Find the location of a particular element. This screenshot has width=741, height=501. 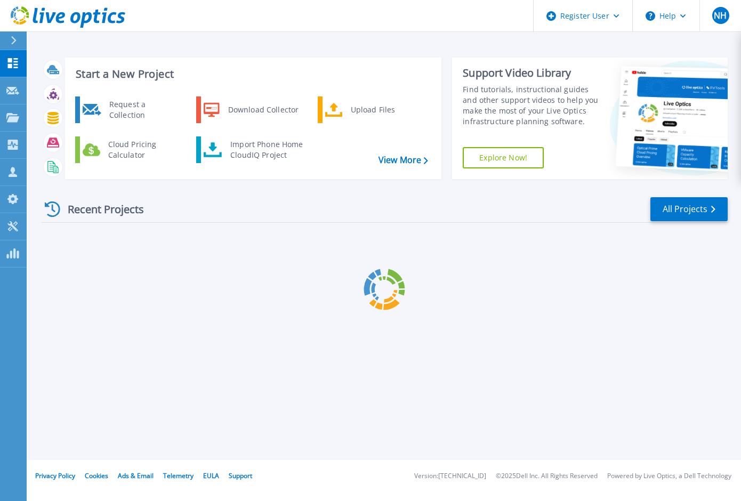

a: Upload Files is located at coordinates (372, 110).